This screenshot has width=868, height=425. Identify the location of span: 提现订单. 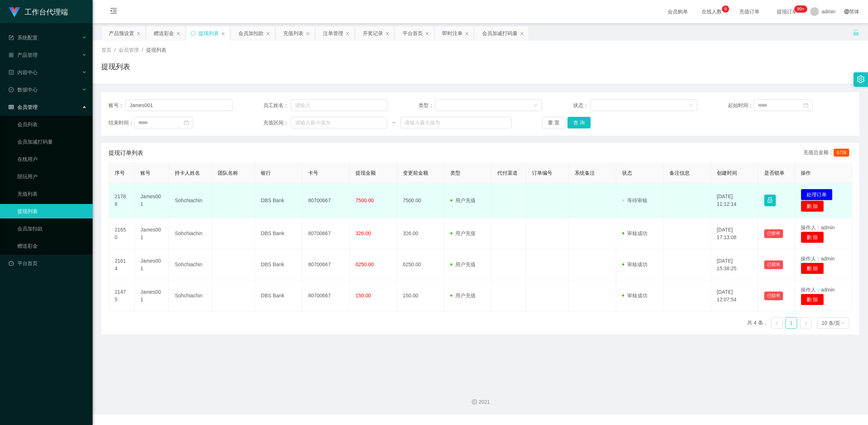
(787, 11).